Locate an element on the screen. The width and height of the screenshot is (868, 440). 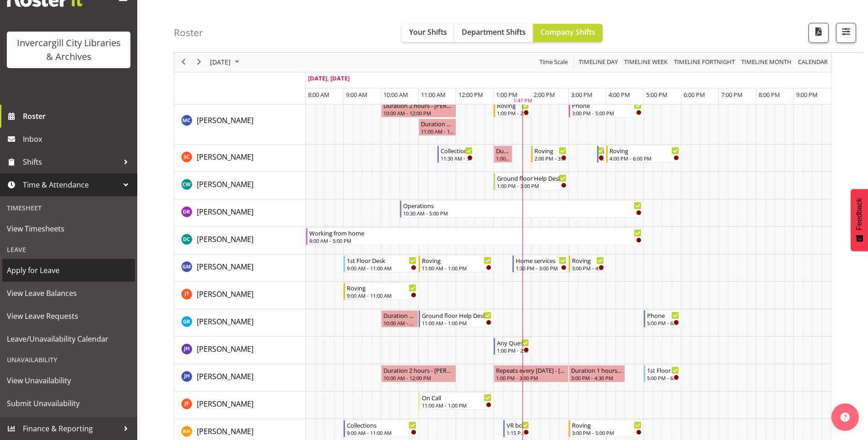
span: Your Shifts is located at coordinates (428, 32).